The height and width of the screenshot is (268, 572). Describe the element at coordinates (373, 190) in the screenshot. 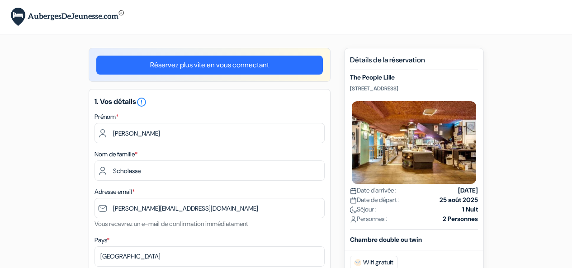

I see `span: Date d'arrivée :` at that location.